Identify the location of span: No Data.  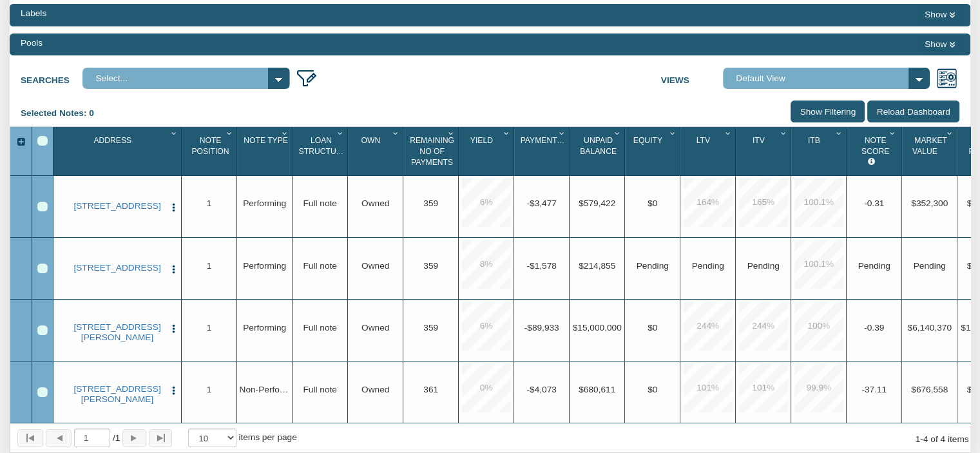
(708, 265).